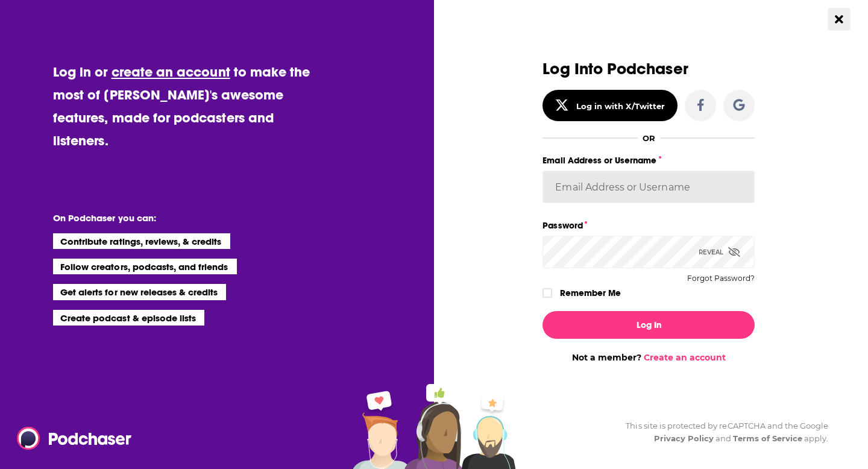 The height and width of the screenshot is (469, 868). Describe the element at coordinates (128, 317) in the screenshot. I see `li: Create podcast & episode lists` at that location.